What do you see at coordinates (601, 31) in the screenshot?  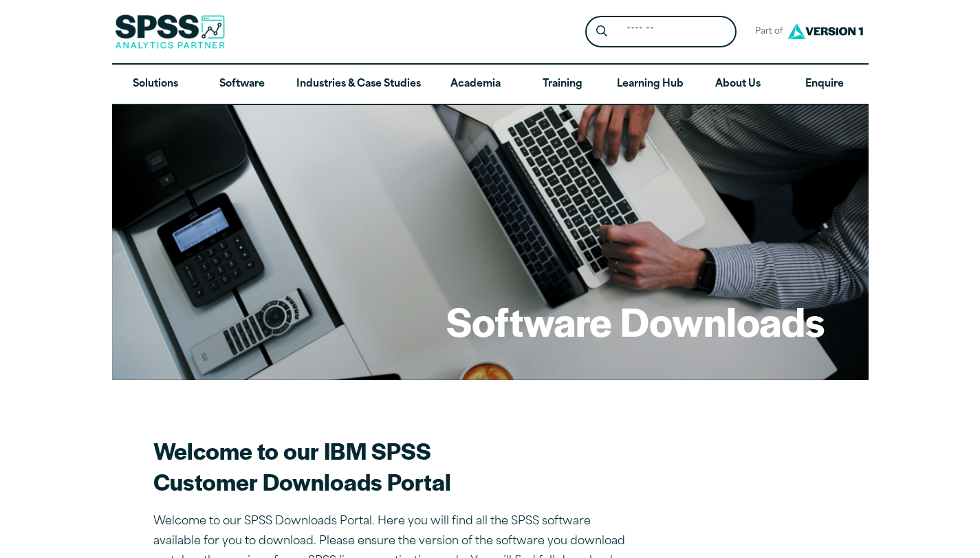 I see `svg: Search magnifying glass icon` at bounding box center [601, 31].